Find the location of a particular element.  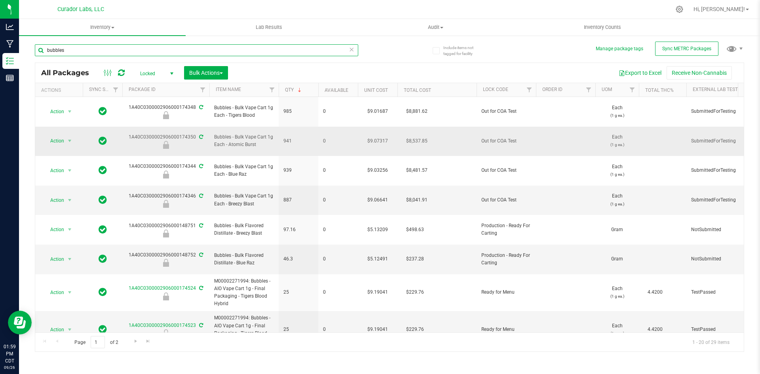

span: Production - Ready For Carting is located at coordinates (506, 230).